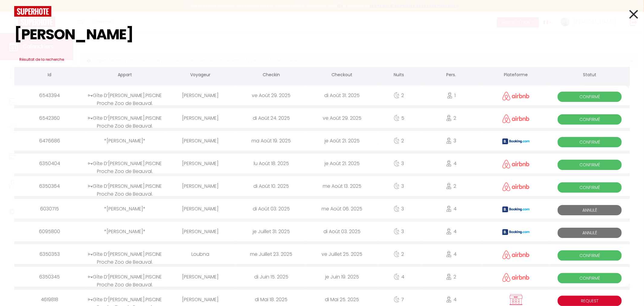 Image resolution: width=644 pixels, height=306 pixels. What do you see at coordinates (50, 118) in the screenshot?
I see `div: 6542360` at bounding box center [50, 118].